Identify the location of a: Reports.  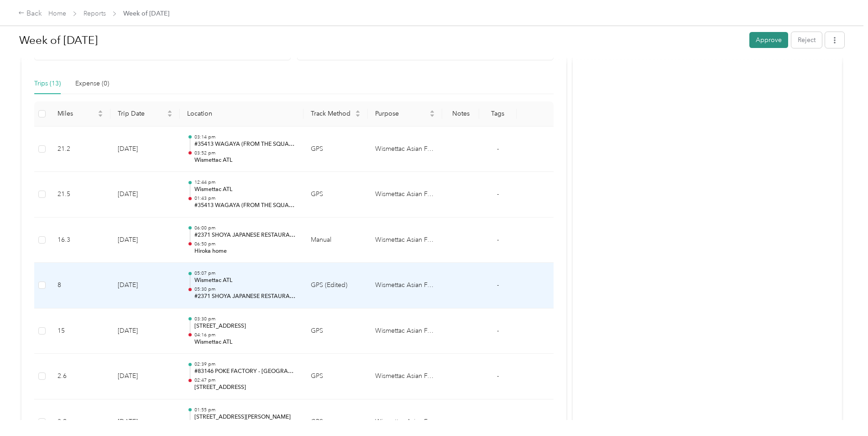
(95, 13).